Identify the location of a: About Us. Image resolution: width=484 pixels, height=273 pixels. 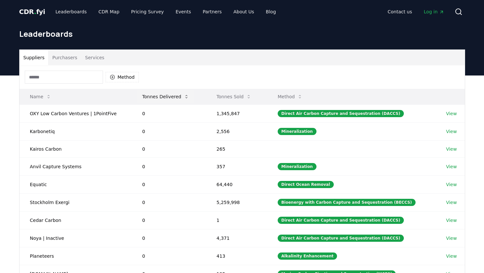
(243, 12).